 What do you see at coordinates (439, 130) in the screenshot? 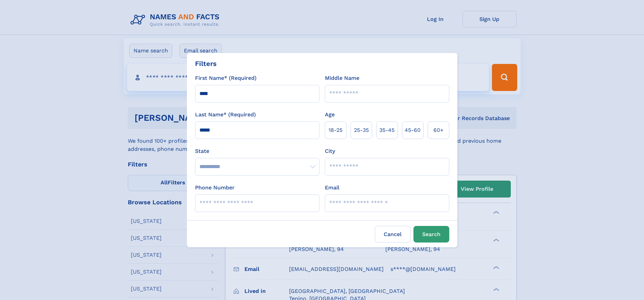
I see `span: 60+` at bounding box center [439, 130].